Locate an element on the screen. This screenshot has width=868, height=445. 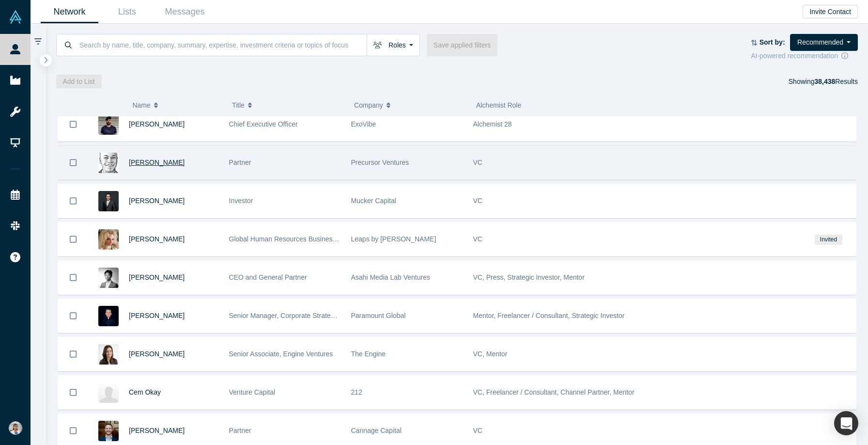
button: Company is located at coordinates (410, 105).